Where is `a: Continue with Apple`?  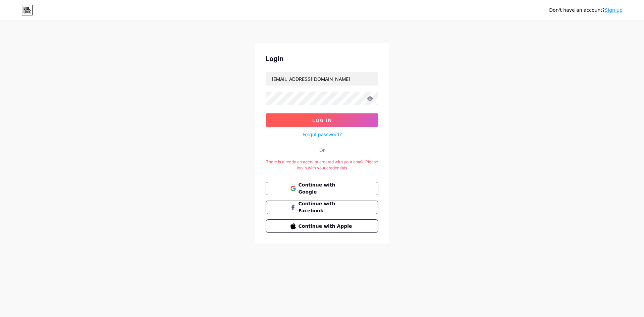
a: Continue with Apple is located at coordinates (322, 226).